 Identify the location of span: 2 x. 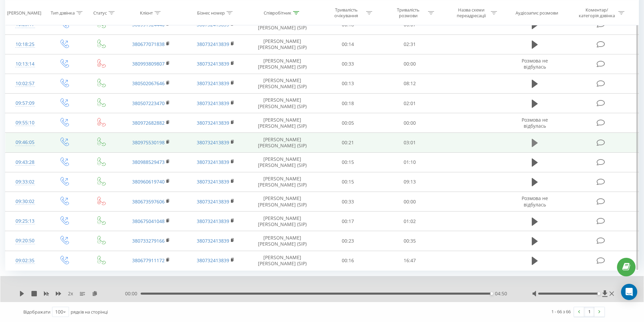
(70, 294).